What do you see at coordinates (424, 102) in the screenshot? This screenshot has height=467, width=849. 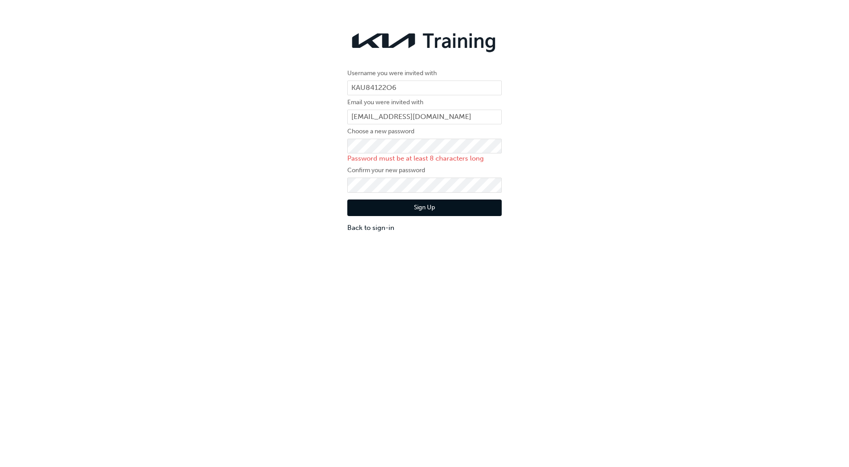 I see `label: Email you were invited with` at bounding box center [424, 102].